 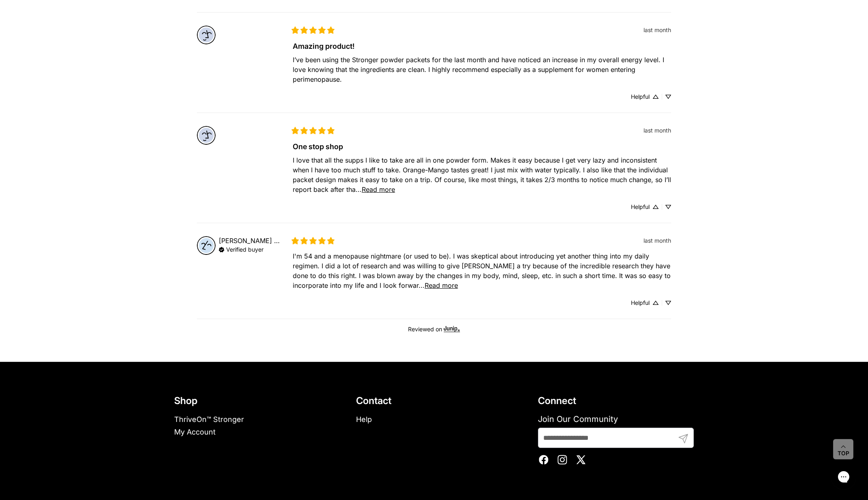 I want to click on div: Verified buyer, so click(x=245, y=250).